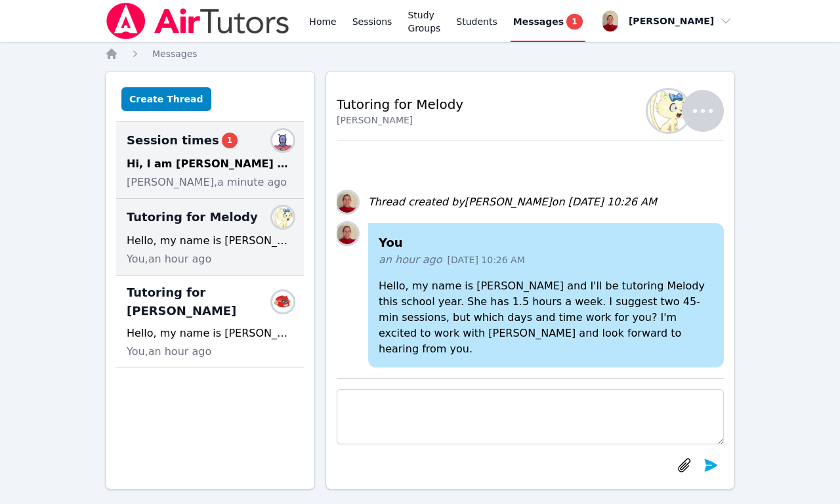 This screenshot has height=504, width=840. What do you see at coordinates (193, 217) in the screenshot?
I see `span: Tutoring for Melody` at bounding box center [193, 217].